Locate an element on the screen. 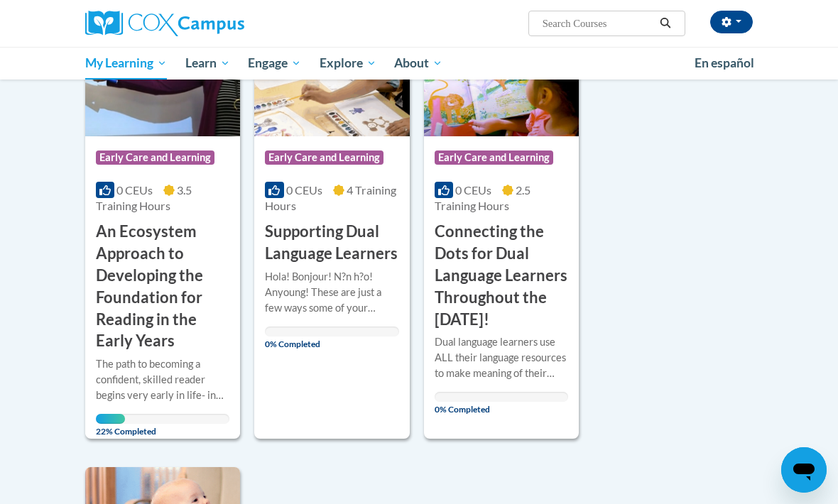  button: Account Settings is located at coordinates (731, 22).